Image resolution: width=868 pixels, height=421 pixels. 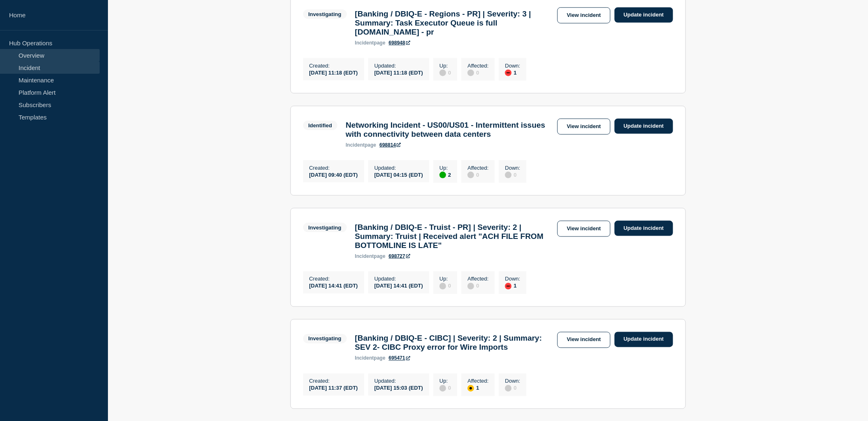 What do you see at coordinates (454, 237) in the screenshot?
I see `h3: [Banking / DBIQ-E - Truist - PR] | Severity: 2 | Summary: Truist | Received alert "ACH FILE FROM ...` at bounding box center [454, 237].